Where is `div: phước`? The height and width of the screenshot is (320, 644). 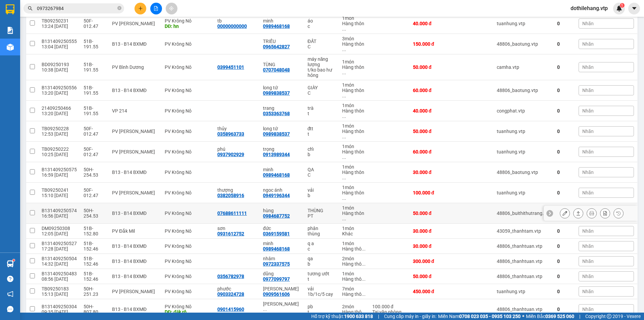
div: phước is located at coordinates (237, 289).